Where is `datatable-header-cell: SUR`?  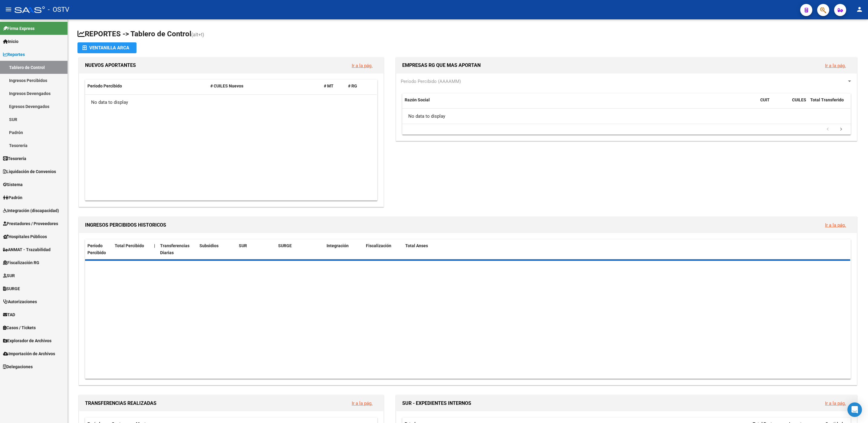 datatable-header-cell: SUR is located at coordinates (256, 249).